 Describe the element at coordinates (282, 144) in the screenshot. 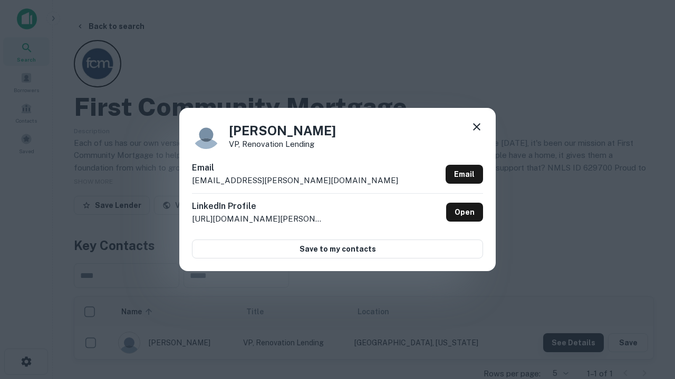

I see `p: VP, Renovation Lending` at that location.